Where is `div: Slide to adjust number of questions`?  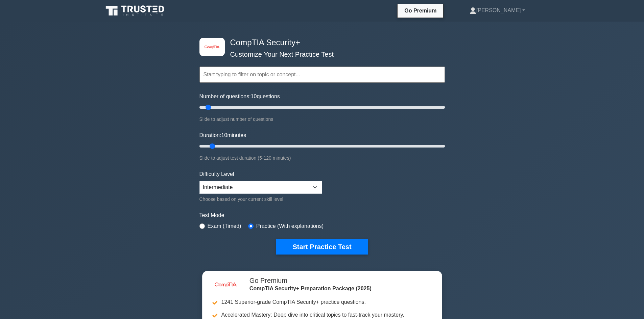 div: Slide to adjust number of questions is located at coordinates (322, 119).